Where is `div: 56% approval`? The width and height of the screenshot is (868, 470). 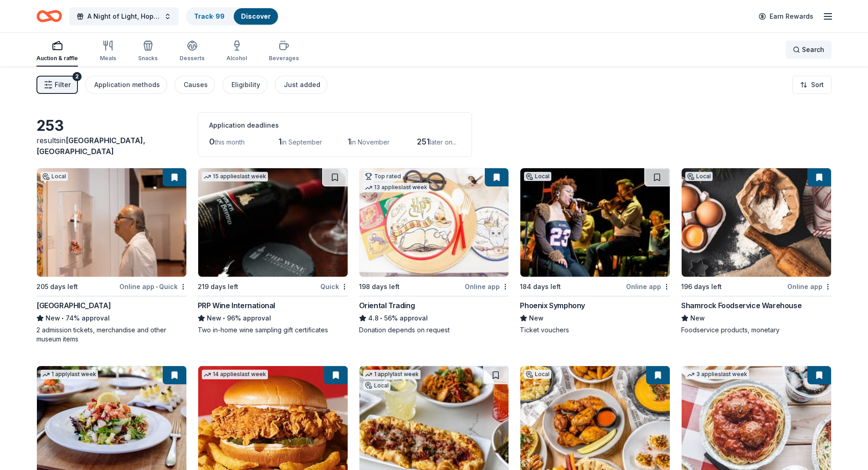 div: 56% approval is located at coordinates (434, 318).